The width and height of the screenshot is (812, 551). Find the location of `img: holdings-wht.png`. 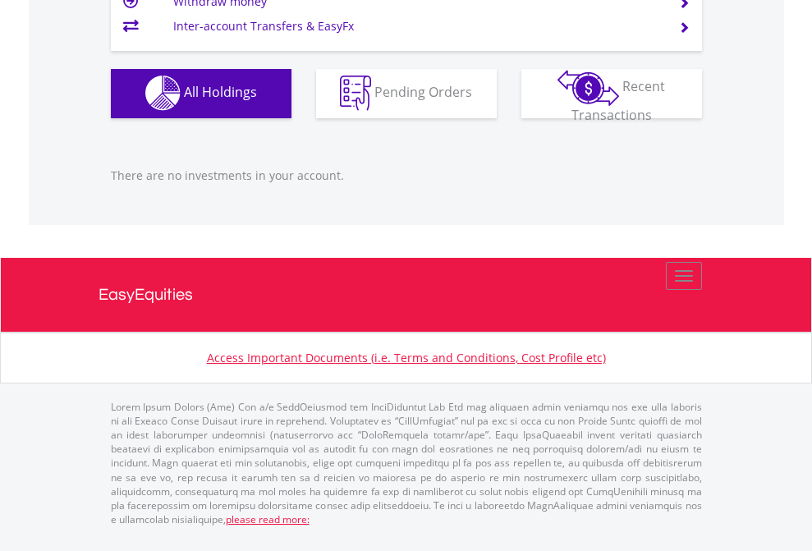

img: holdings-wht.png is located at coordinates (163, 93).